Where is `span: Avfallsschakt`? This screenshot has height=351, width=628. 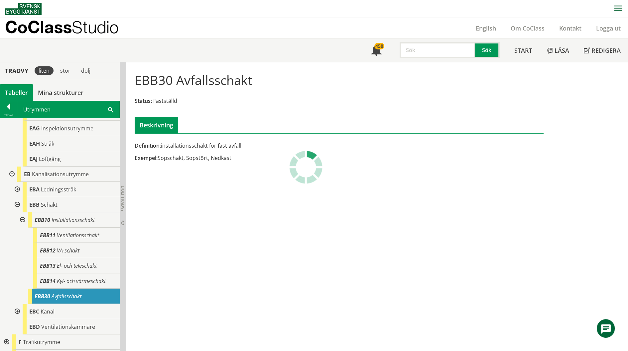 span: Avfallsschakt is located at coordinates (66, 297).